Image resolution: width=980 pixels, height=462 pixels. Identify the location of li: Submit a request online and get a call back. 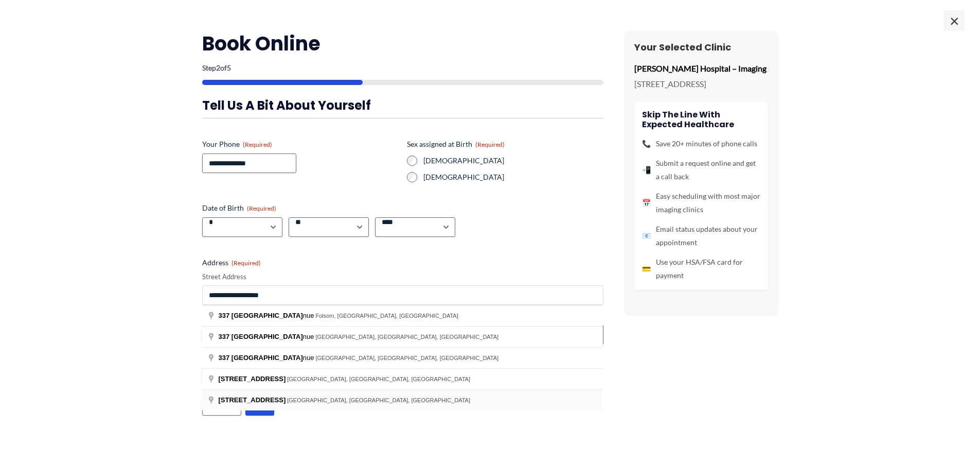
(702, 170).